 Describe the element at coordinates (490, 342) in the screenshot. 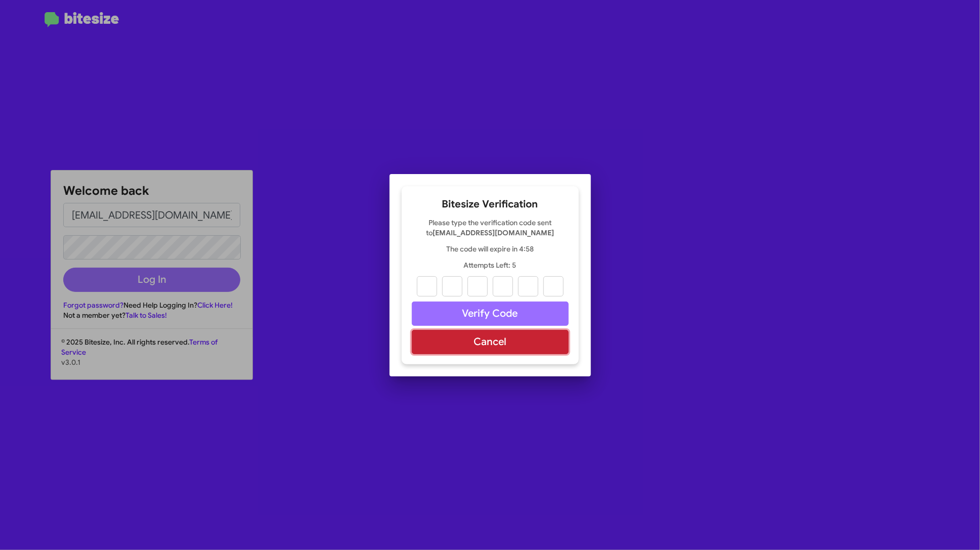

I see `button: Cancel` at that location.